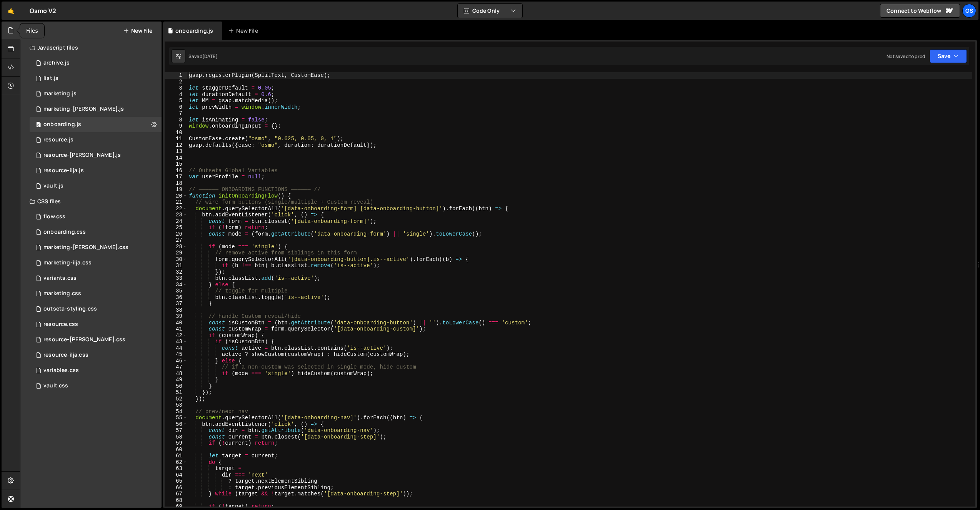 The height and width of the screenshot is (510, 980). What do you see at coordinates (176, 450) in the screenshot?
I see `div: 60` at bounding box center [176, 450].